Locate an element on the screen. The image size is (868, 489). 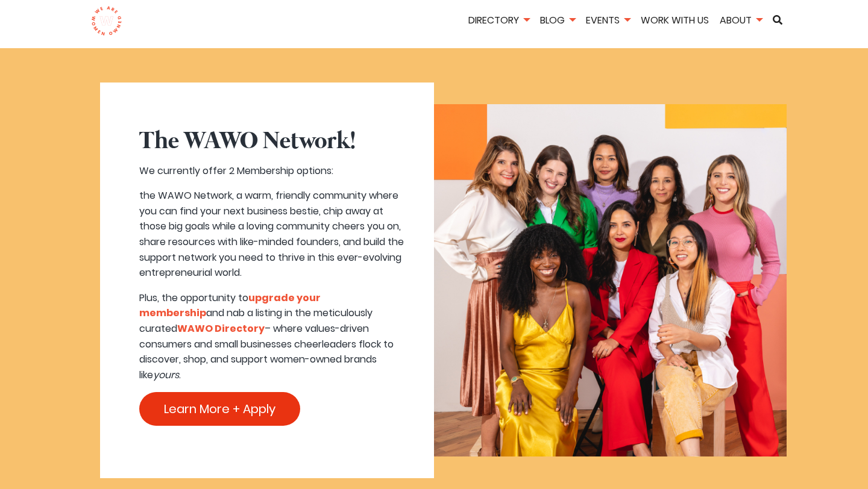
img: logo is located at coordinates (106, 21).